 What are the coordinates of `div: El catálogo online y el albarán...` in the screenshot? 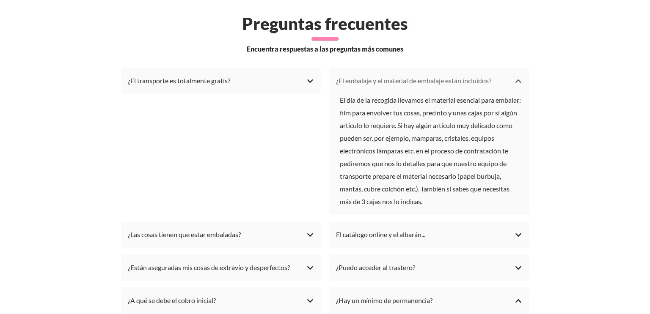 It's located at (429, 235).